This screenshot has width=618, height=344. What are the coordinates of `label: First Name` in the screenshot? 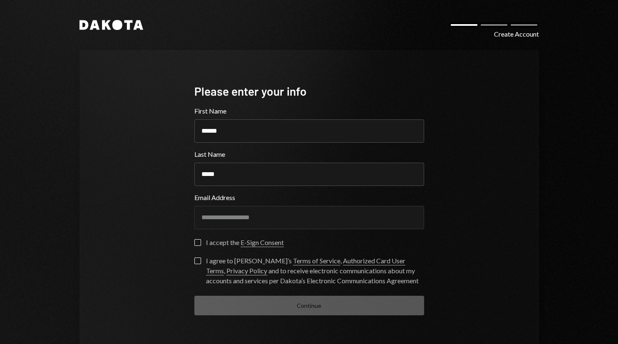 It's located at (309, 111).